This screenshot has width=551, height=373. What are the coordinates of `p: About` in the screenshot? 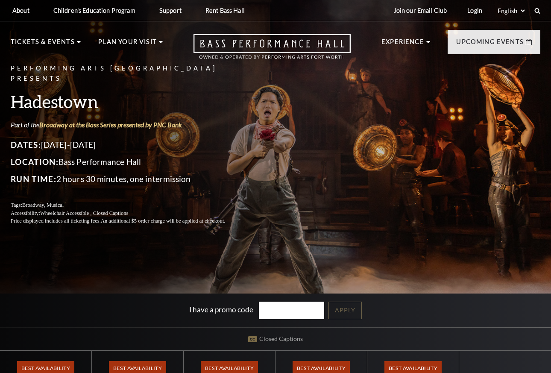 It's located at (21, 10).